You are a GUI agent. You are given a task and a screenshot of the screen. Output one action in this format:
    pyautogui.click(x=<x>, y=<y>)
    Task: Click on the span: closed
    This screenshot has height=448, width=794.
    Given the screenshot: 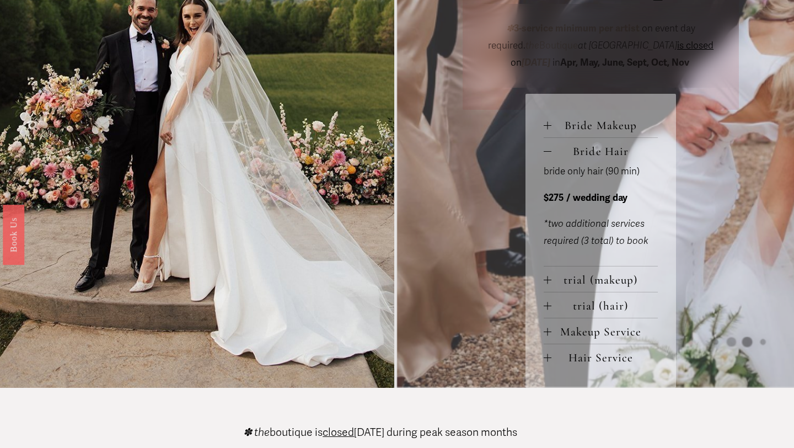 What is the action you would take?
    pyautogui.click(x=338, y=432)
    